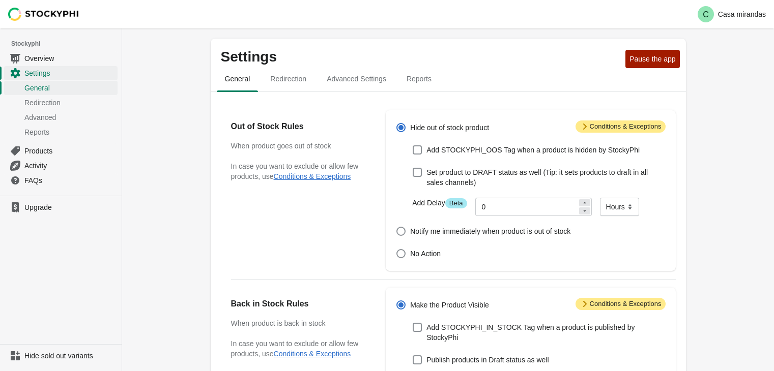 This screenshot has height=371, width=774. I want to click on button: general, so click(238, 79).